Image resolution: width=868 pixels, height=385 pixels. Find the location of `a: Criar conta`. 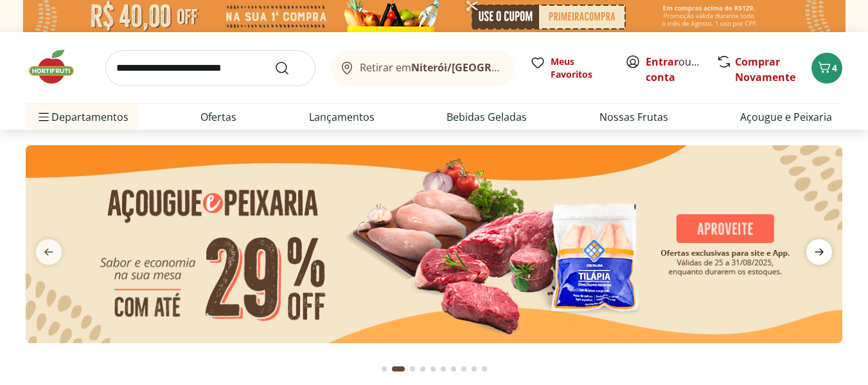

a: Criar conta is located at coordinates (681, 70).